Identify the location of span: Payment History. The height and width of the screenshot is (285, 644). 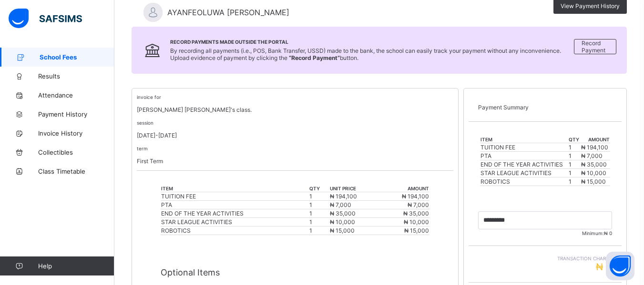
(76, 114).